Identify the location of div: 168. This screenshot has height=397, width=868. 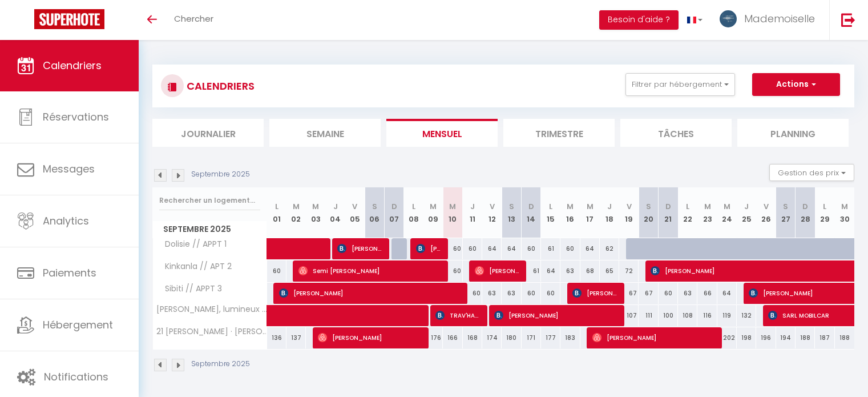
(473, 337).